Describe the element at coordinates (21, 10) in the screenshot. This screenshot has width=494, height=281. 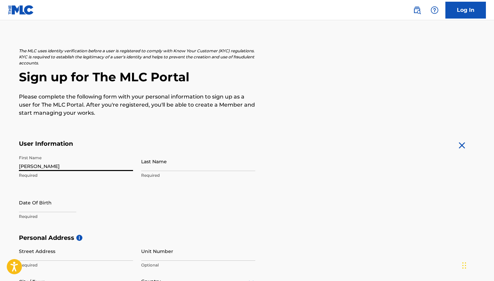
I see `img: MLC Logo` at that location.